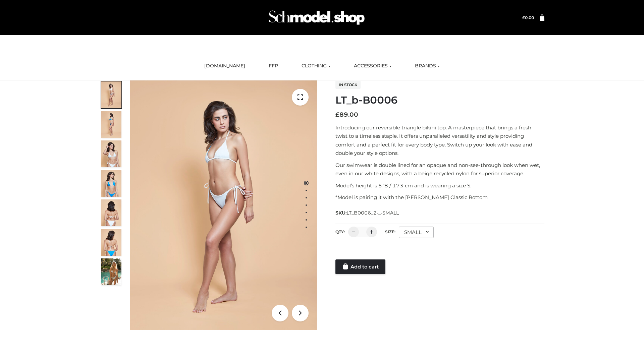 The width and height of the screenshot is (644, 362). Describe the element at coordinates (440, 100) in the screenshot. I see `h1: LT_b-B0006` at that location.